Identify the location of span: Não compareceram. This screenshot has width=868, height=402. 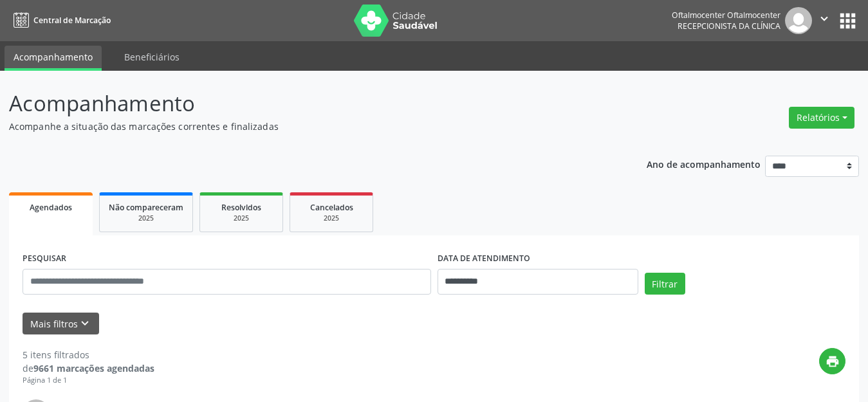
(146, 207).